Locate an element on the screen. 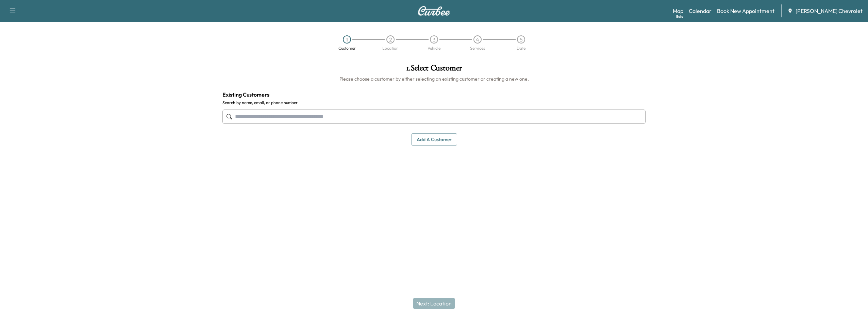  label: Search by name, email, or phone number is located at coordinates (434, 103).